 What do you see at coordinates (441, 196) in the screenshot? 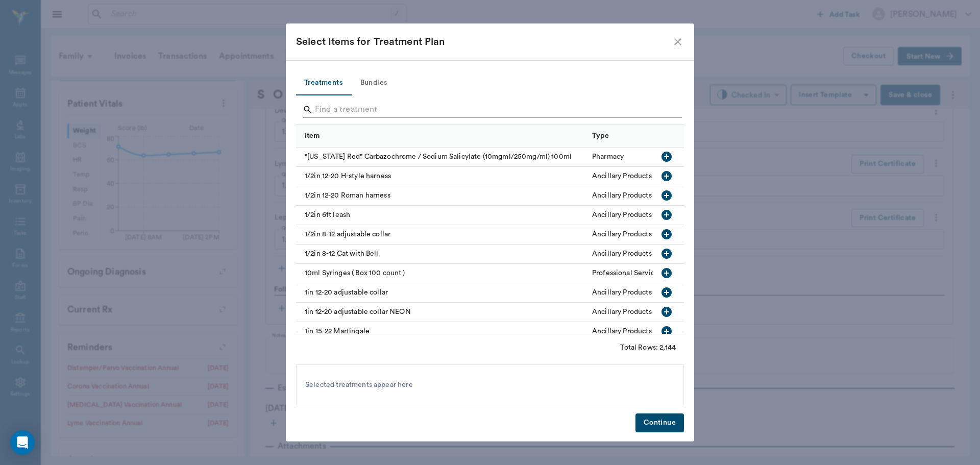
I see `div: 1/2in 12-20 Roman harness` at bounding box center [441, 196].